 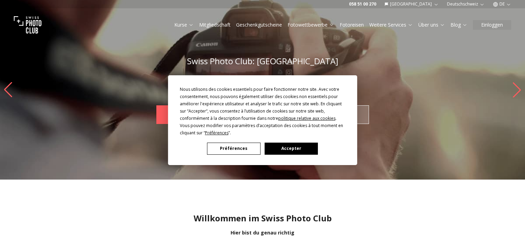 I want to click on div: Nous utilisons des cookies essentiels pour faire fonctionner notre site. Avec votre consentement,..., so click(x=263, y=111).